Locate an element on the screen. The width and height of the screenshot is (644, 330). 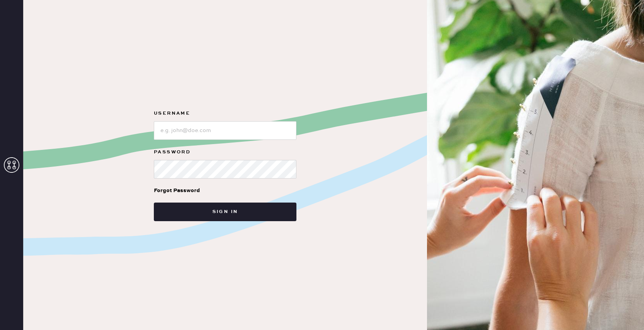
div: Forgot Password is located at coordinates (177, 190).